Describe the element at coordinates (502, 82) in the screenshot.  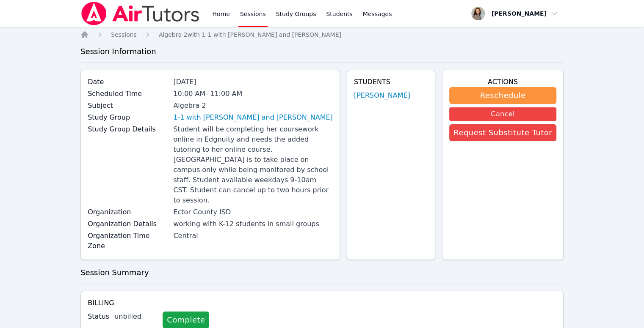
I see `h4: Actions` at that location.